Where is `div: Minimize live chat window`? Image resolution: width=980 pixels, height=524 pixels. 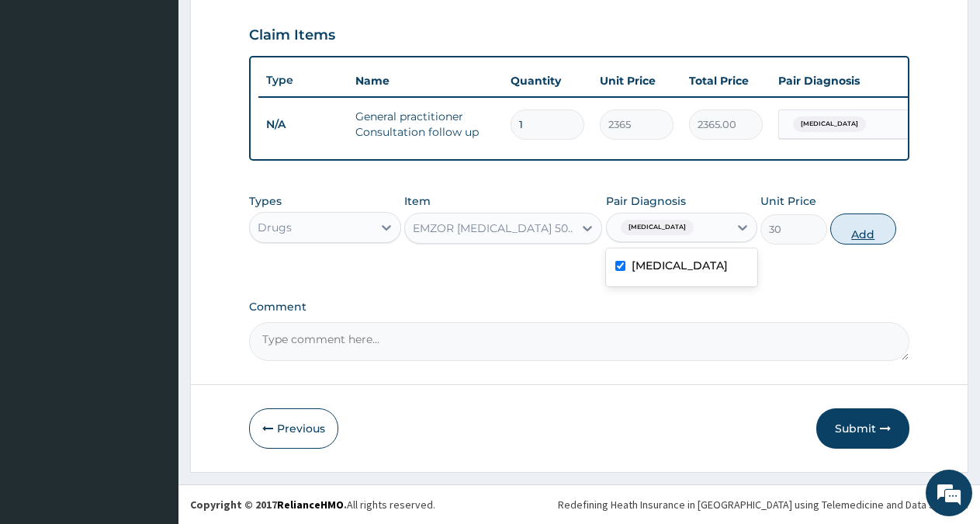
div: Minimize live chat window is located at coordinates (273, 26).